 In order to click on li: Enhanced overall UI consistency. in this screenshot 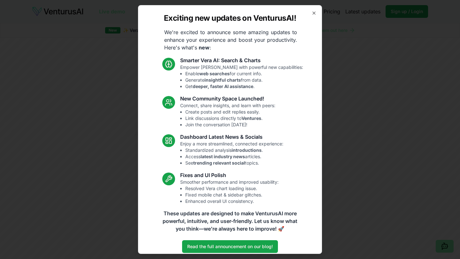, I will do `click(232, 202)`.